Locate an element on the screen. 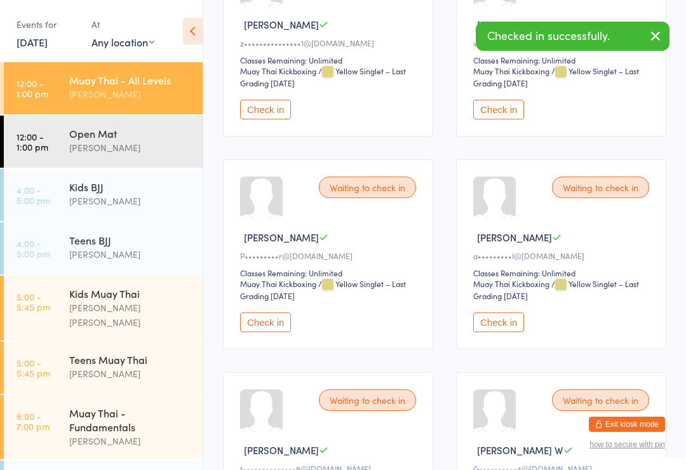 The height and width of the screenshot is (470, 686). div: Checked in successfully. is located at coordinates (572, 36).